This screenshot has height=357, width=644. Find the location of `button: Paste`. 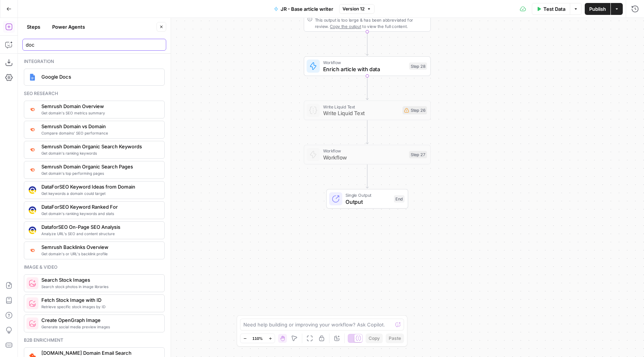

button: Paste is located at coordinates (395, 339).